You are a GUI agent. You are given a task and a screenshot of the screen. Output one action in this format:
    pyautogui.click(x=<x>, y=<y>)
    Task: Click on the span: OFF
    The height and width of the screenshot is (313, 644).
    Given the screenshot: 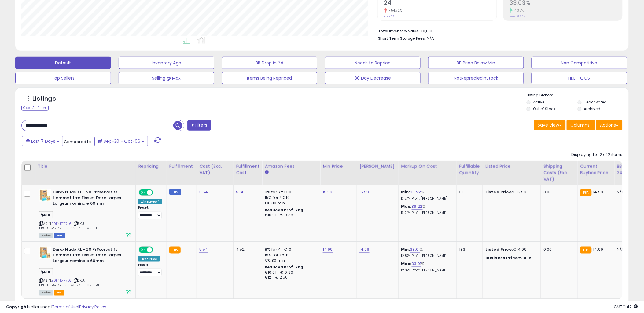 What is the action you would take?
    pyautogui.click(x=157, y=193)
    